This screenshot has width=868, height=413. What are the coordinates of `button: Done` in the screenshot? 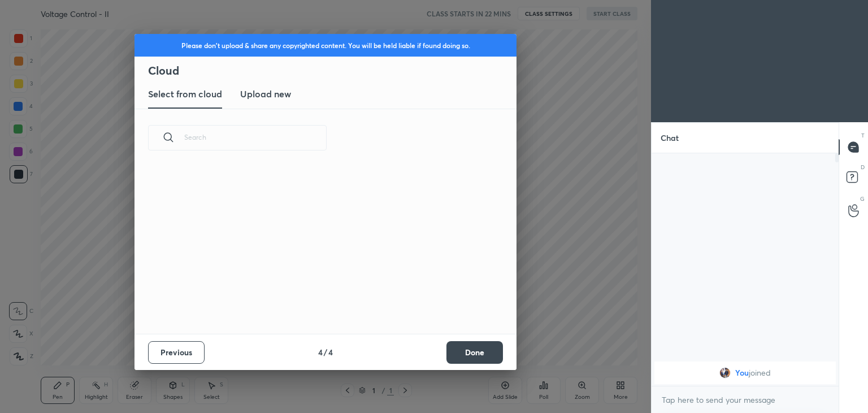 It's located at (475, 352).